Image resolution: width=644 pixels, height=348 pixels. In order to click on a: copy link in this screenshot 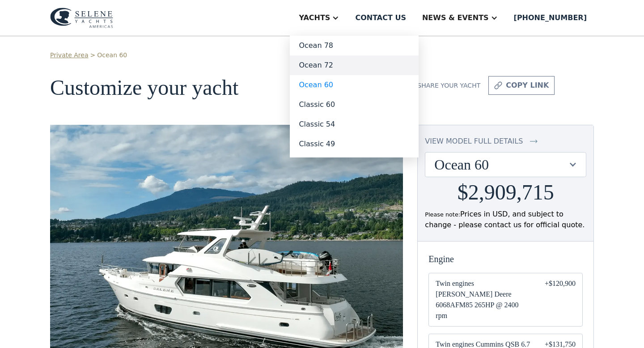, I will do `click(521, 85)`.